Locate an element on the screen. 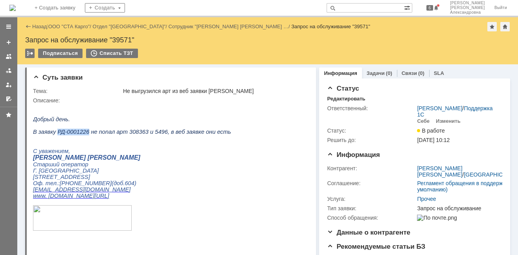 Image resolution: width=518 pixels, height=255 pixels. a: Связи is located at coordinates (409, 73).